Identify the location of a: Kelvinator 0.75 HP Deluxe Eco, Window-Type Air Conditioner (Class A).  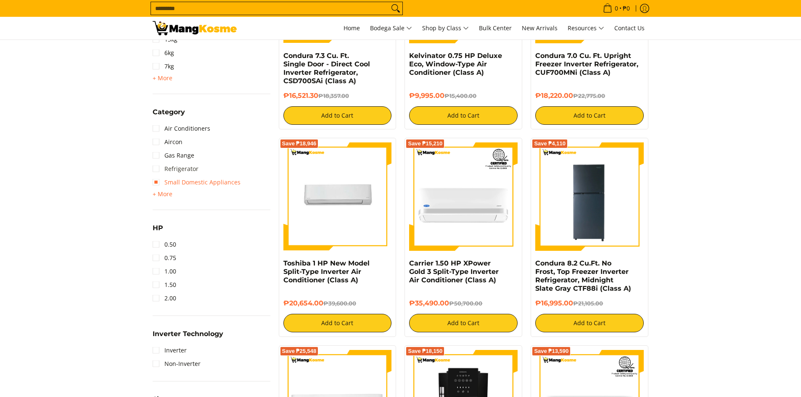
(455, 64).